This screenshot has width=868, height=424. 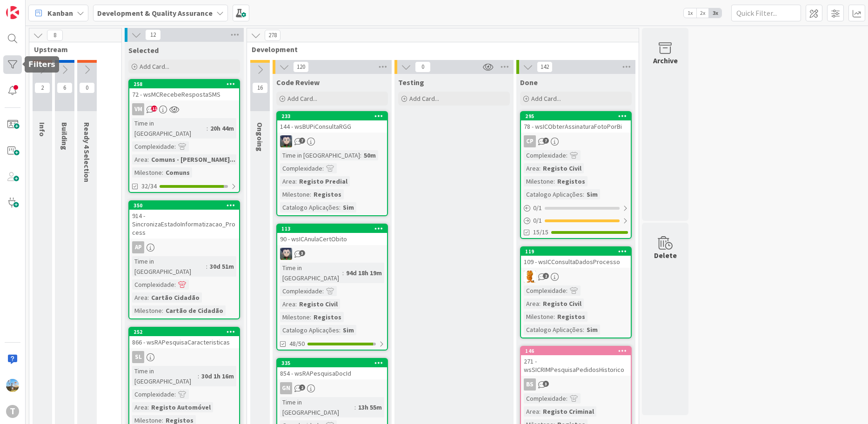 What do you see at coordinates (65, 88) in the screenshot?
I see `span: 6` at bounding box center [65, 88].